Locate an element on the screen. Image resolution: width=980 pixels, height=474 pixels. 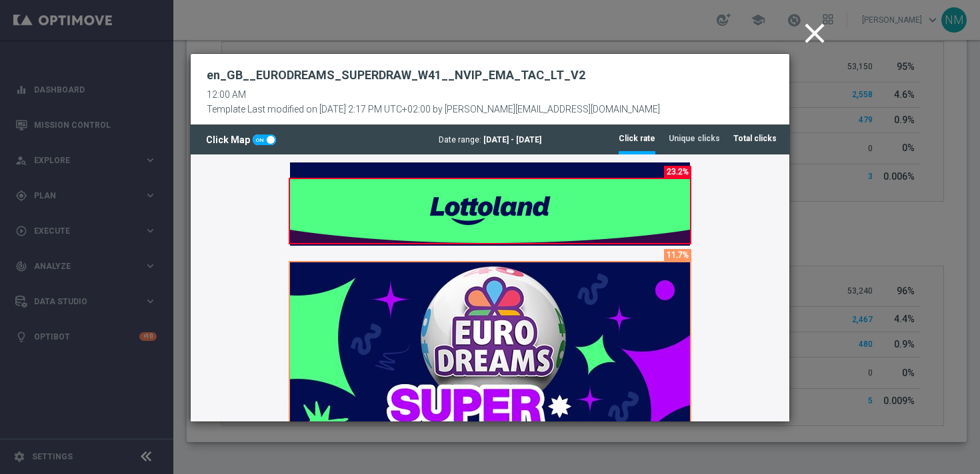
span: Click Map is located at coordinates (230, 140).